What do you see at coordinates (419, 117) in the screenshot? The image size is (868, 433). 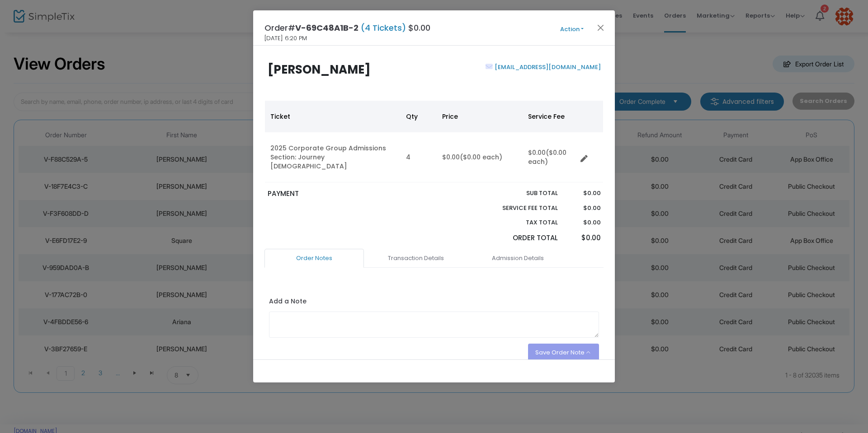 I see `th: Qty` at bounding box center [419, 117].